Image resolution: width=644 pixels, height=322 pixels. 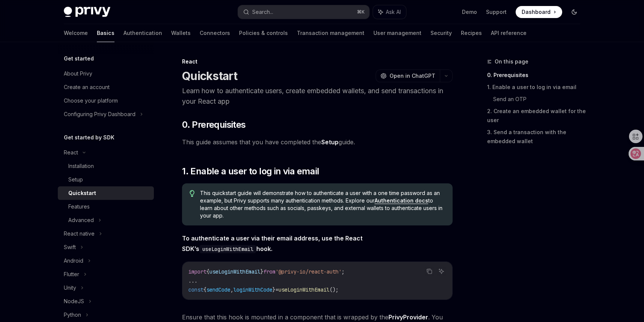 What do you see at coordinates (412, 76) in the screenshot?
I see `span: Open in ChatGPT` at bounding box center [412, 76].